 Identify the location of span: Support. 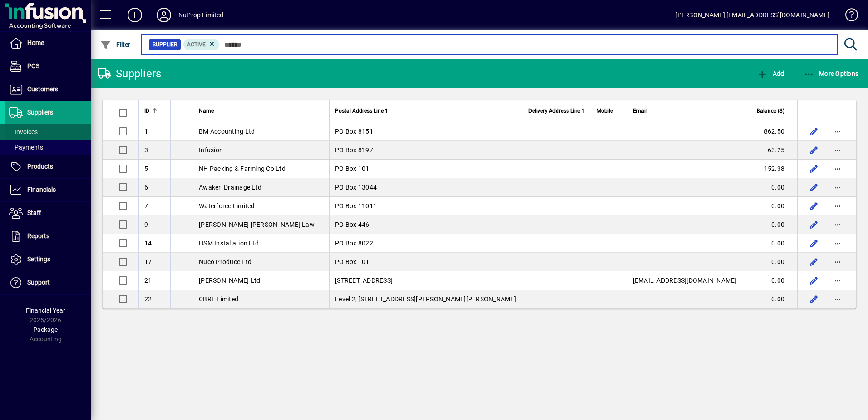
(39, 283).